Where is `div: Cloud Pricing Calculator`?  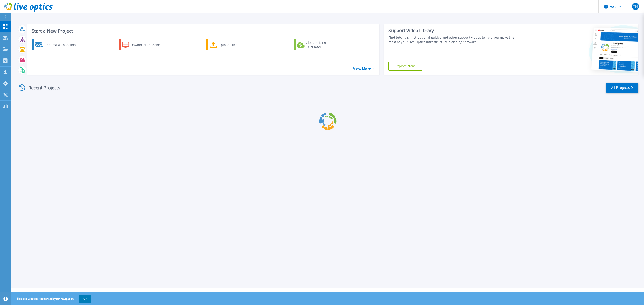 div: Cloud Pricing Calculator is located at coordinates (323, 45).